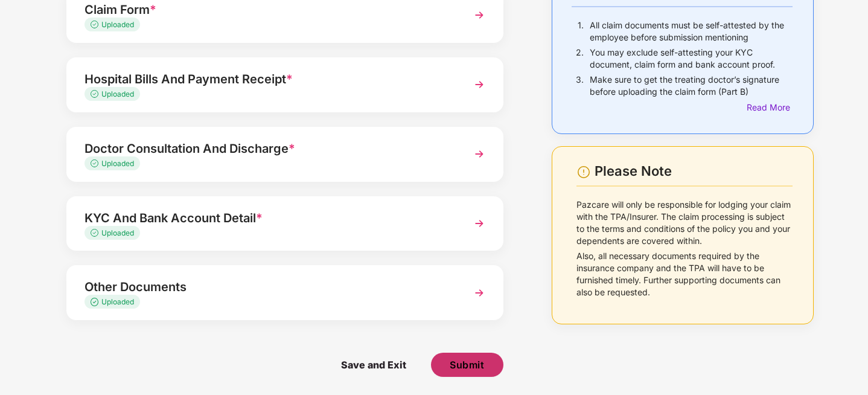  What do you see at coordinates (684, 274) in the screenshot?
I see `p: Also, all necessary documents required by the insurance company and the TPA will have to be furni...` at bounding box center [684, 274].